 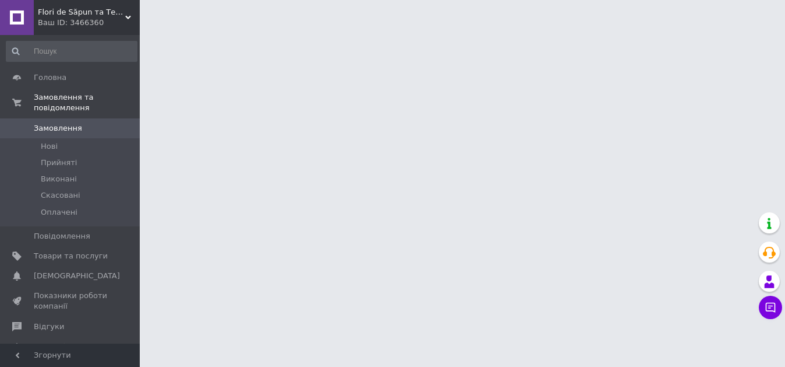 I want to click on button: Чат з покупцем, so click(x=771, y=307).